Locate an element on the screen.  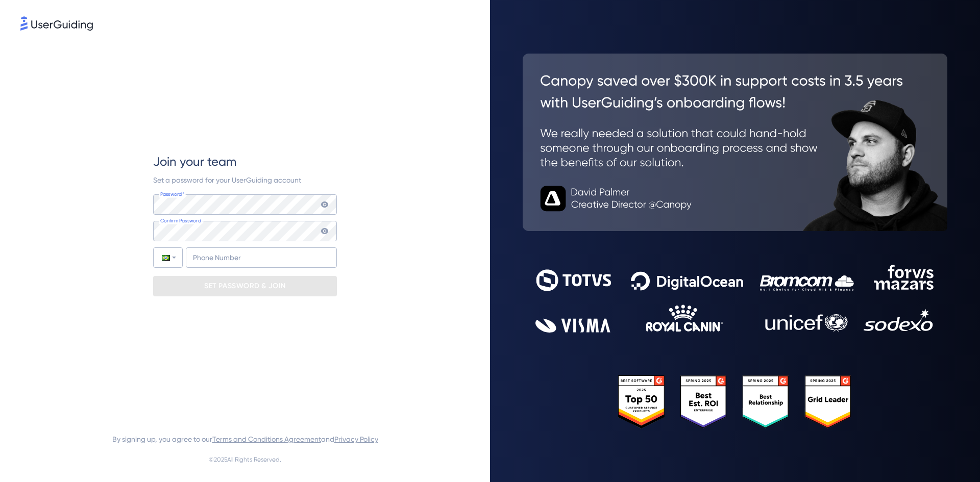
div: Brazil: + 55 is located at coordinates (168, 258).